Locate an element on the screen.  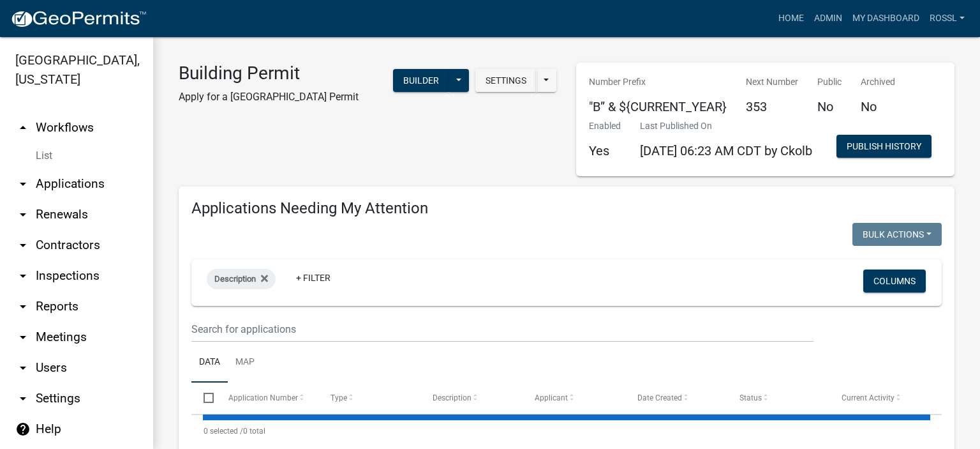
a: Map is located at coordinates (245, 363).